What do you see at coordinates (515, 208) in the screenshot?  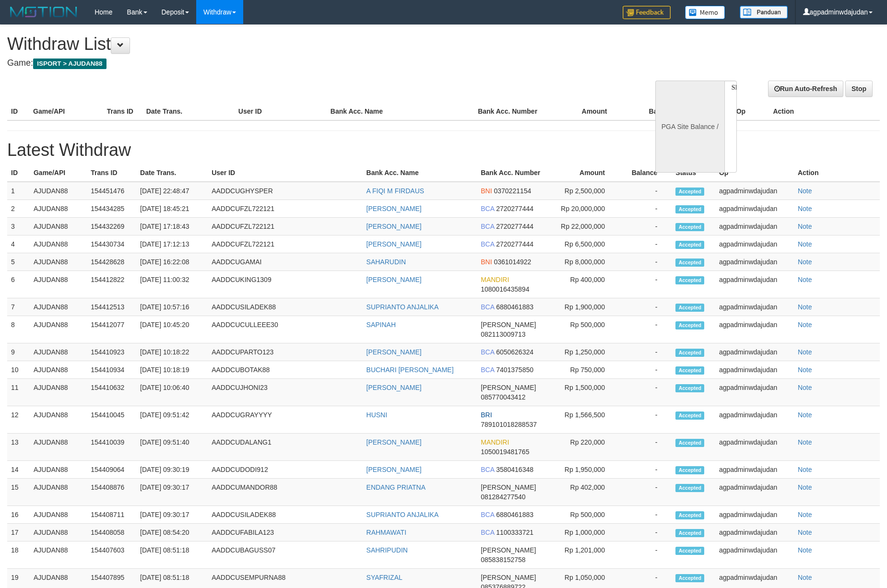 I see `span: 2720277444` at bounding box center [515, 208].